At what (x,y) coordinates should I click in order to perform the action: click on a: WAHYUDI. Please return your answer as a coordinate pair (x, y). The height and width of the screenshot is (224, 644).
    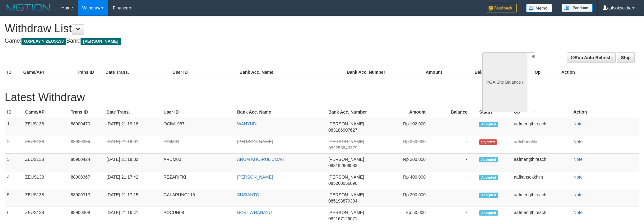
    Looking at the image, I should click on (248, 124).